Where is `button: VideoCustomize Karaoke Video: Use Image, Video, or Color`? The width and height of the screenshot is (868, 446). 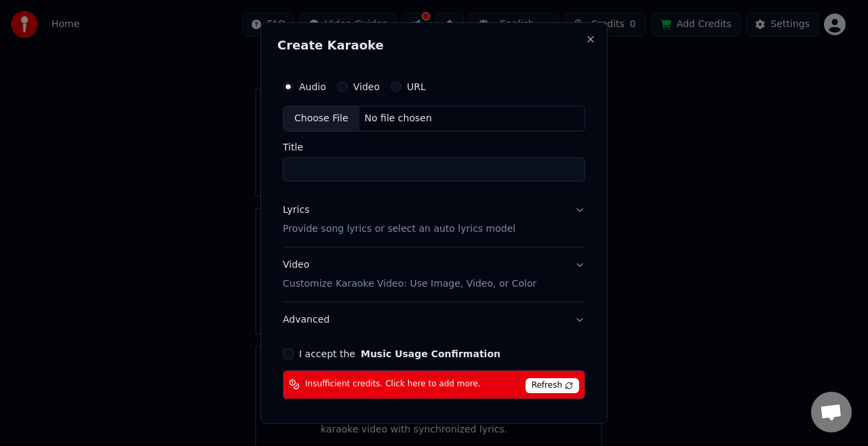 button: VideoCustomize Karaoke Video: Use Image, Video, or Color is located at coordinates (434, 275).